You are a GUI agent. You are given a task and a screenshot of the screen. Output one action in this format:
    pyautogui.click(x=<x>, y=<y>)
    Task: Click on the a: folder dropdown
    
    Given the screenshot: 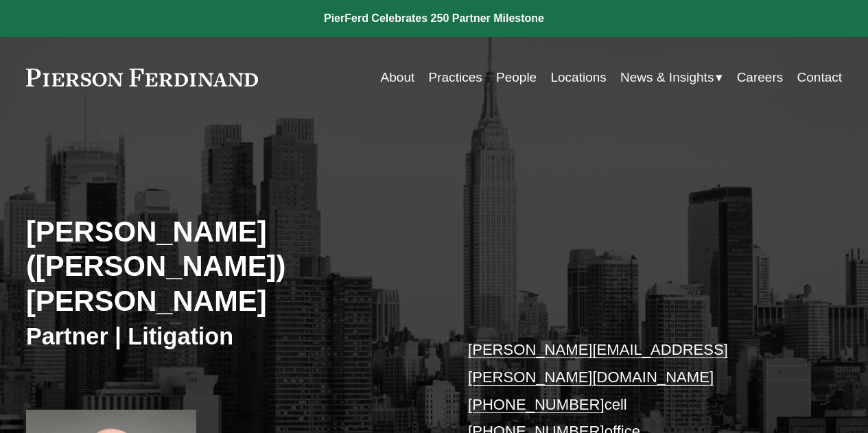 What is the action you would take?
    pyautogui.click(x=671, y=78)
    